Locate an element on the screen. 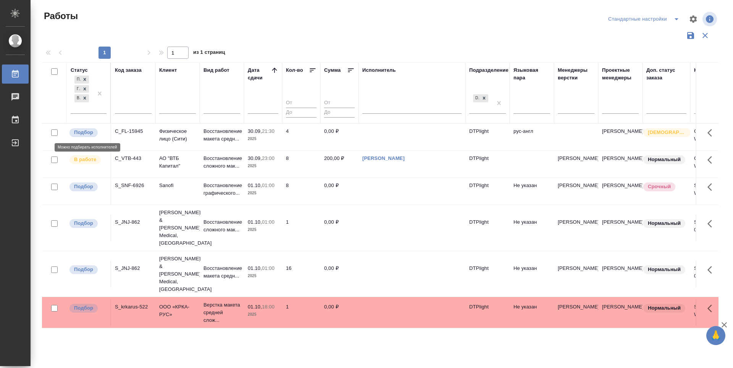 The image size is (733, 368). p: Срочный is located at coordinates (659, 187).